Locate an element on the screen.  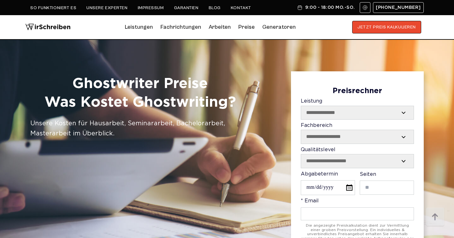
img: logo wirschreiben is located at coordinates (48, 27).